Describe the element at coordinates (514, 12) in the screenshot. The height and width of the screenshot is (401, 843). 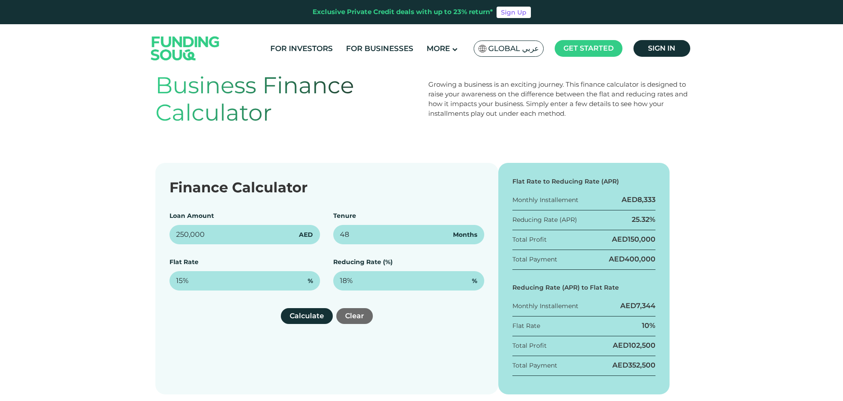
I see `a: Sign Up` at that location.